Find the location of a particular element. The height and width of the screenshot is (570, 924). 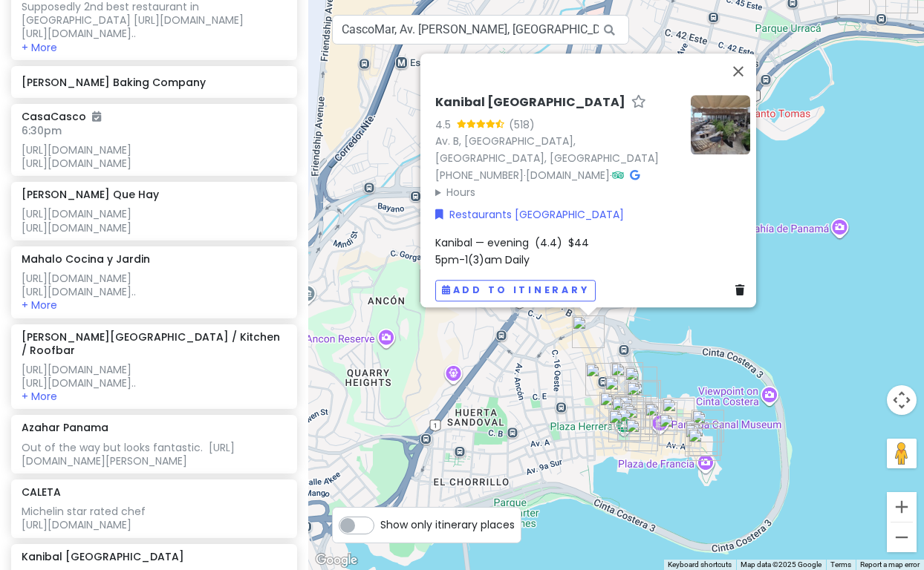

img: Picture of the place is located at coordinates (721, 124).